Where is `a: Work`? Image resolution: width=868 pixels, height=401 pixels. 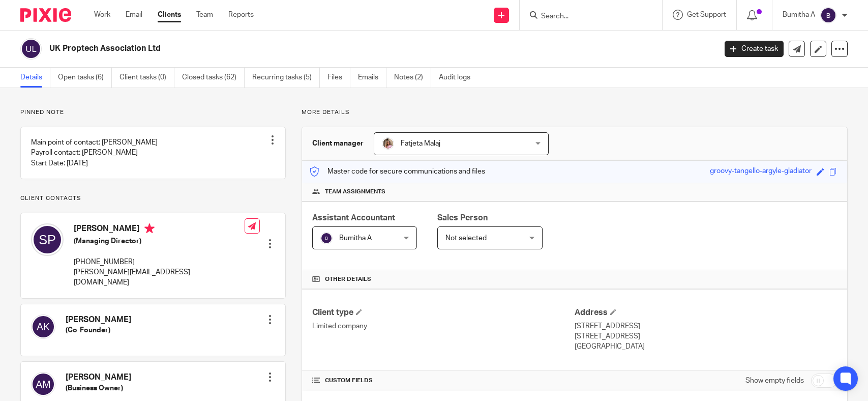 a: Work is located at coordinates (103, 15).